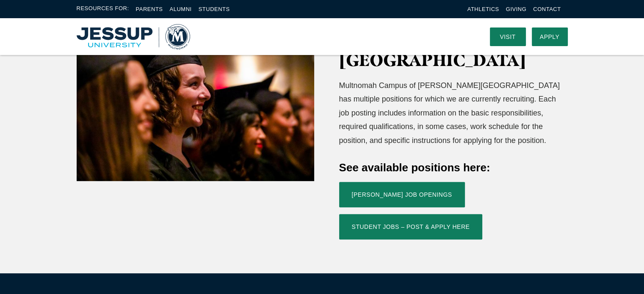 This screenshot has width=644, height=294. Describe the element at coordinates (483, 9) in the screenshot. I see `a: Athletics` at that location.